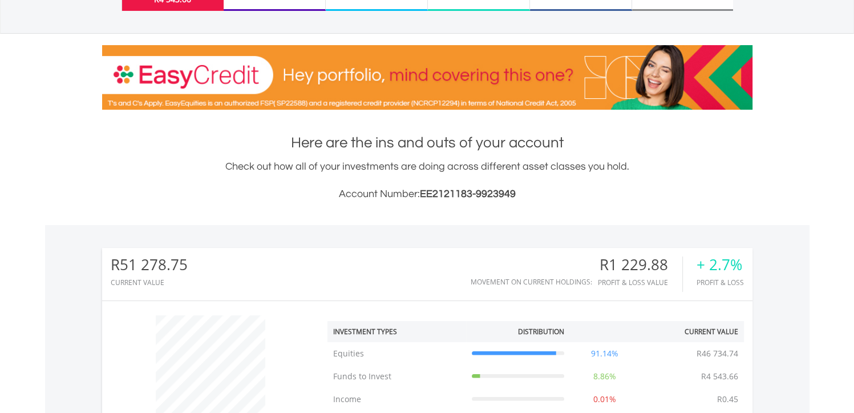 This screenshot has height=413, width=854. What do you see at coordinates (640, 264) in the screenshot?
I see `div: R1 229.88` at bounding box center [640, 264].